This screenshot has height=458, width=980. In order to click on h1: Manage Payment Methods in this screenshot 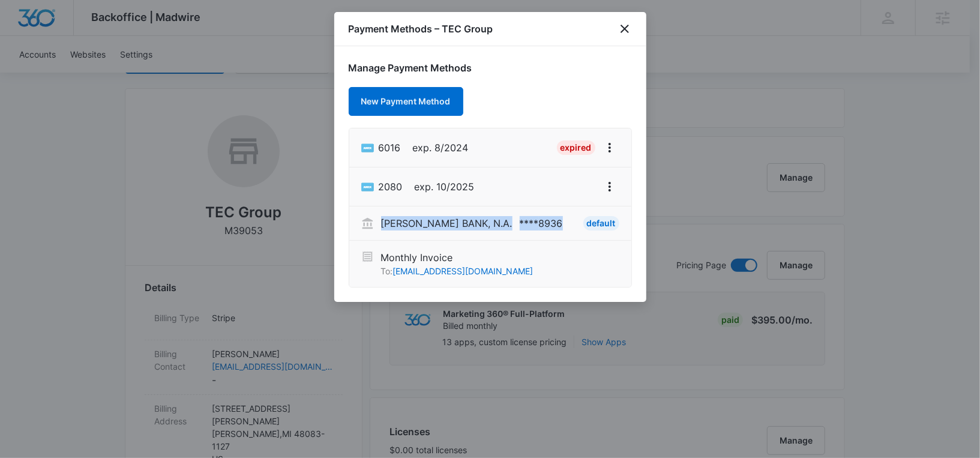, I will do `click(490, 68)`.